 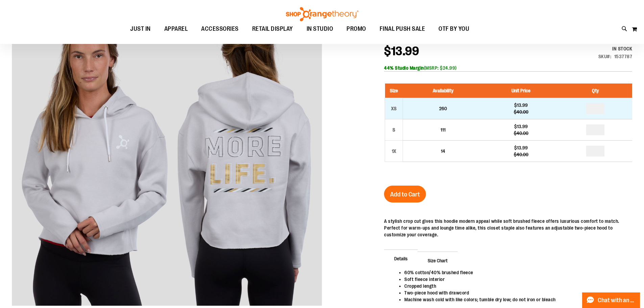 I want to click on span: ACCESSORIES, so click(x=220, y=29).